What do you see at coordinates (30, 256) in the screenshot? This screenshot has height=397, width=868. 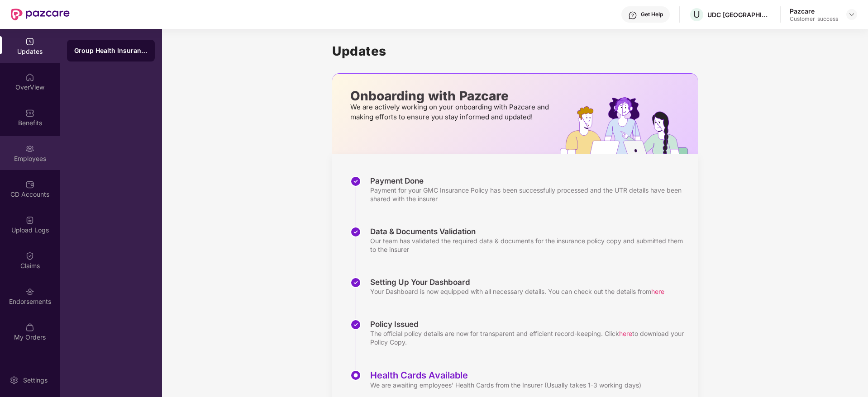 I see `img: svg+xml;base64,PHN2ZyBpZD0iQ2xhaW0iIHhtbG5zPSJodHRwOi8vd3d3LnczLm9yZy8yMDAwL3N2ZyIgd2lkdGg9IjIwIi...` at bounding box center [30, 256].